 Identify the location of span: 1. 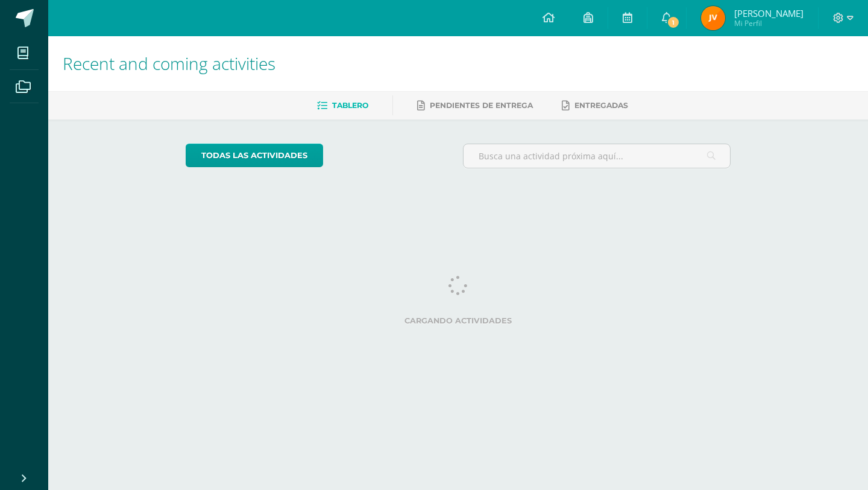
(674, 23).